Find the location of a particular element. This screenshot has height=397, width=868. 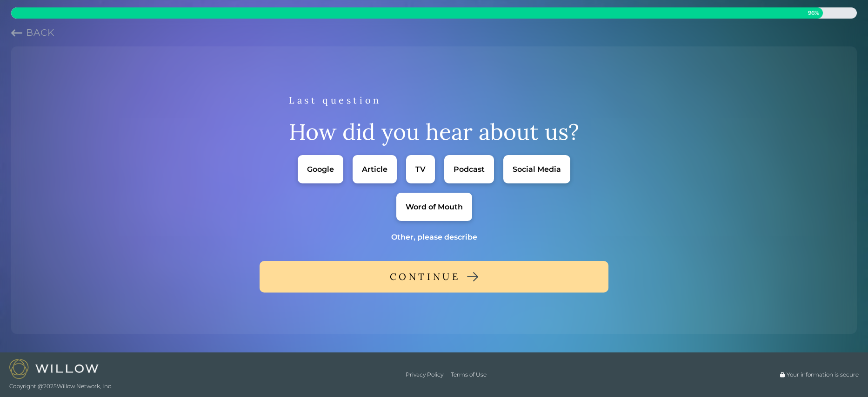

span: 96 % is located at coordinates (415, 13).